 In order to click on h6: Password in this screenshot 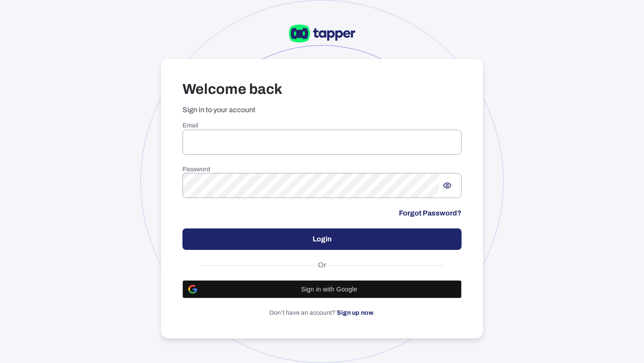, I will do `click(322, 169)`.